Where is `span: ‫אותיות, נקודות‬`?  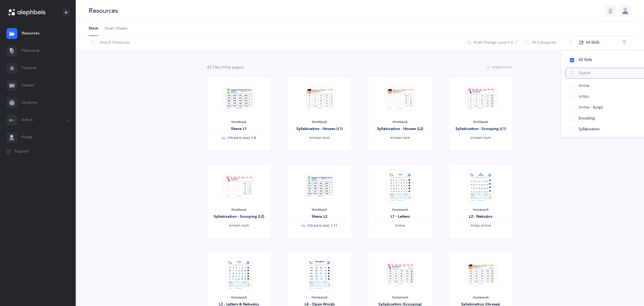
span: ‫אותיות, נקודות‬ is located at coordinates (480, 226).